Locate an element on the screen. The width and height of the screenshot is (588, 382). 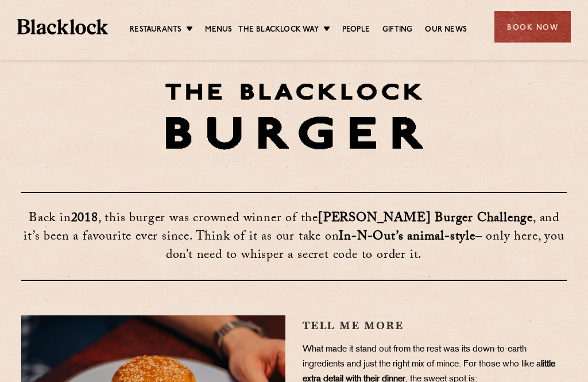
strong: In-N-Out’s animal-style is located at coordinates (407, 237).